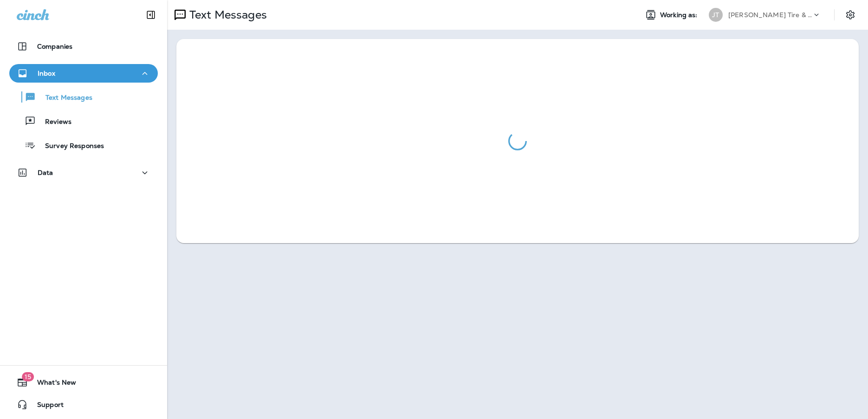 Image resolution: width=868 pixels, height=419 pixels. I want to click on button: Collapse Sidebar, so click(151, 15).